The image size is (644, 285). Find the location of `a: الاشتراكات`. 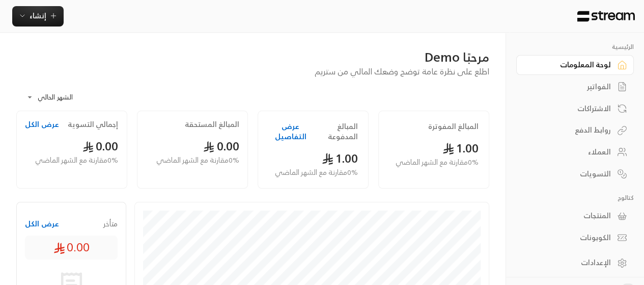

a: الاشتراكات is located at coordinates (574, 108).